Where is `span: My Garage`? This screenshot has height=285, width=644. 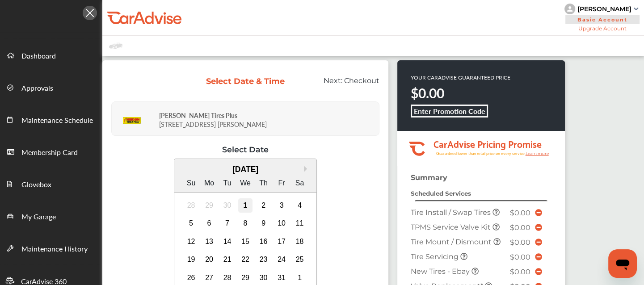 span: My Garage is located at coordinates (38, 217).